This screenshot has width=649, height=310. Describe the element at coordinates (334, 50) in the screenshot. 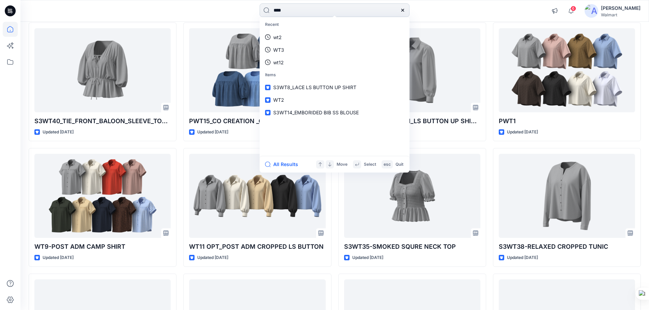

I see `a: WT3` at that location.